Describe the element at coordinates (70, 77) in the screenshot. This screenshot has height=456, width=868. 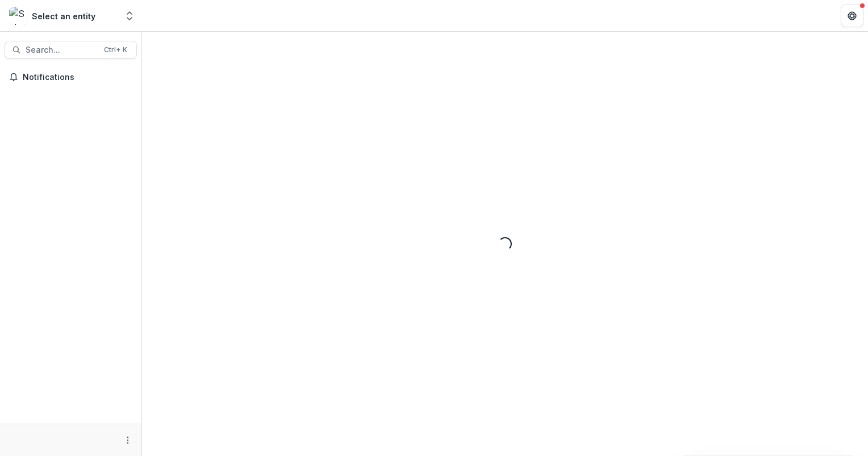
I see `button: Notifications` at that location.